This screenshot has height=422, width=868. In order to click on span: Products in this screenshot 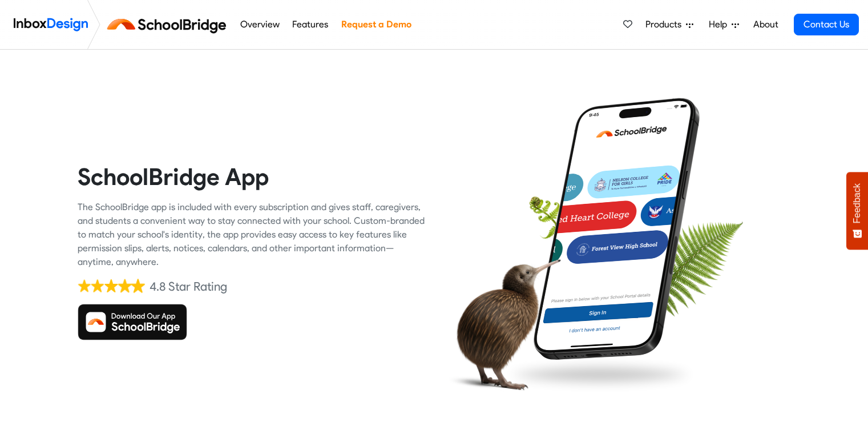, I will do `click(665, 24)`.